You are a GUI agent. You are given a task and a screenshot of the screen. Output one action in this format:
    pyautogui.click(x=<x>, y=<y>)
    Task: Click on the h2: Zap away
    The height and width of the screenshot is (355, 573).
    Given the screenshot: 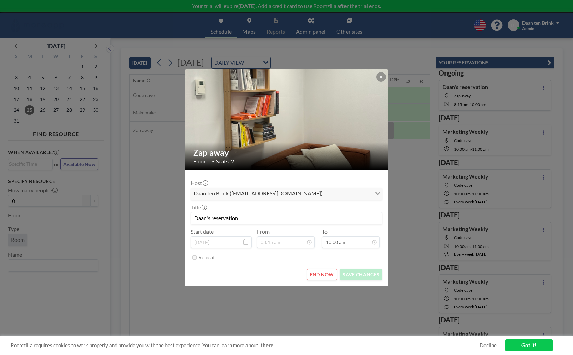 What is the action you would take?
    pyautogui.click(x=287, y=153)
    